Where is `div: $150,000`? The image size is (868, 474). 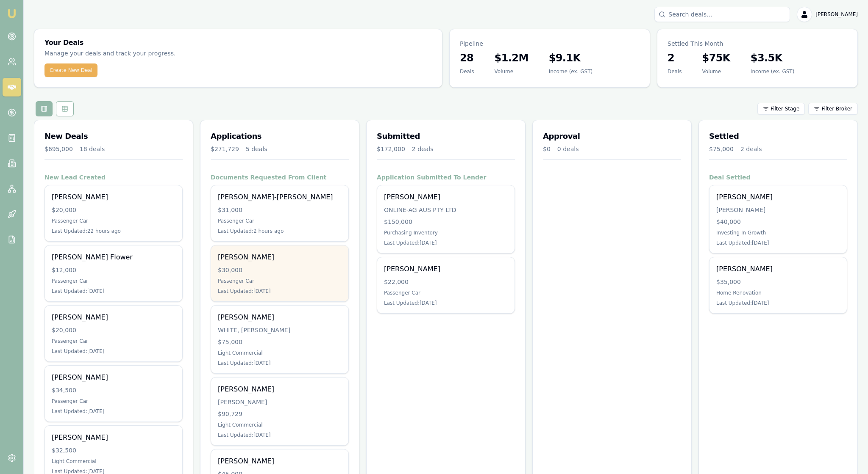
div: $150,000 is located at coordinates (446, 222).